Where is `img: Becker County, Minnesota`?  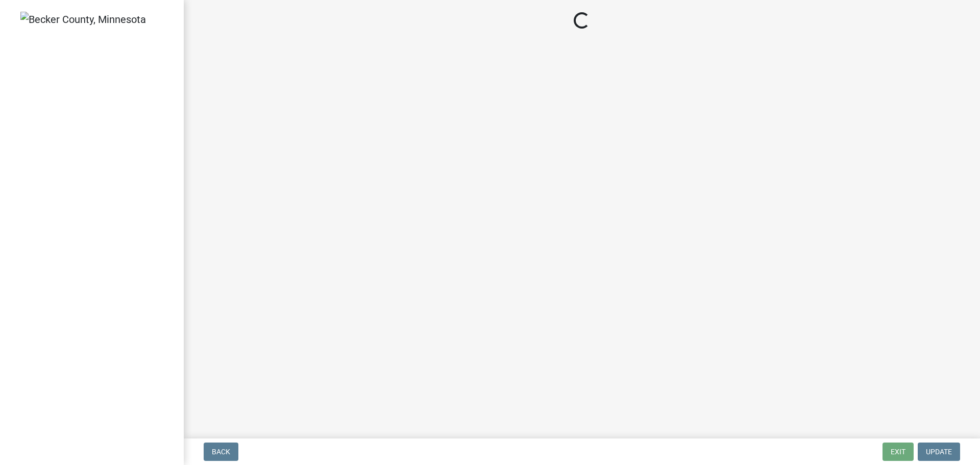
img: Becker County, Minnesota is located at coordinates (83, 19).